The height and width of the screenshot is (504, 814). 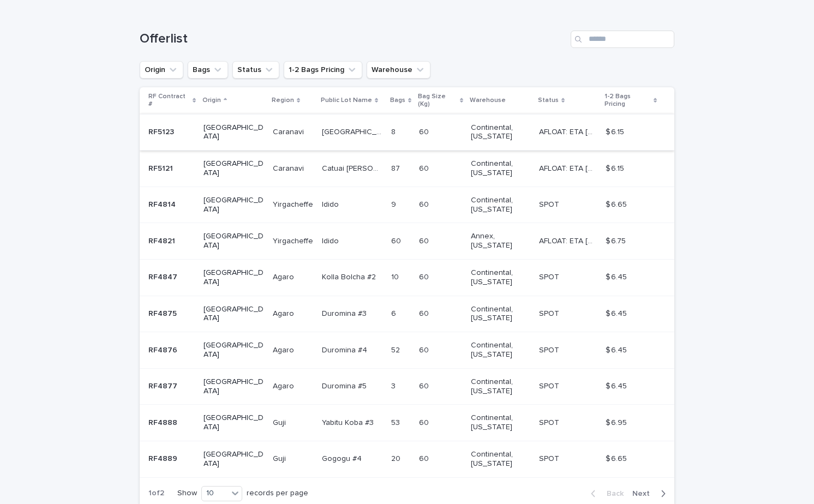 I want to click on p: Guji, so click(x=280, y=457).